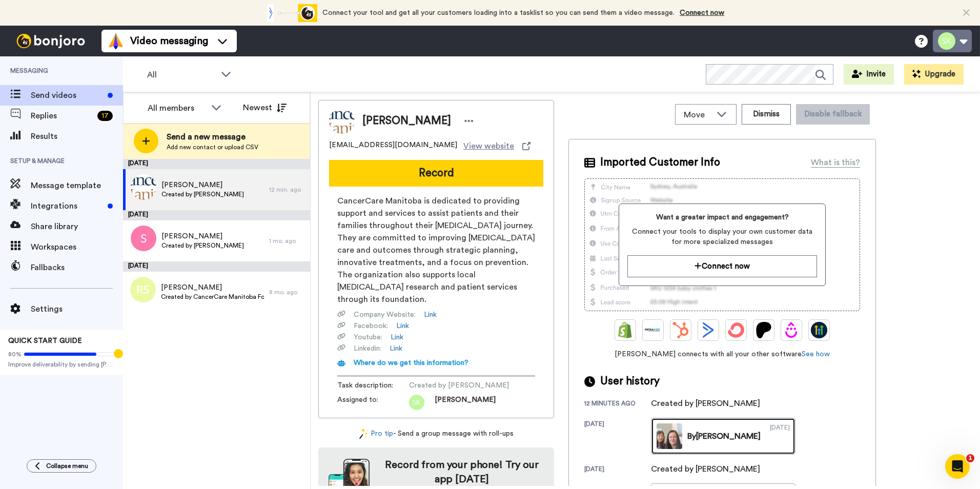 This screenshot has width=980, height=489. Describe the element at coordinates (498, 12) in the screenshot. I see `span: Connect your tool and get all your customers loading into a tasklist so you can send them a video...` at that location.